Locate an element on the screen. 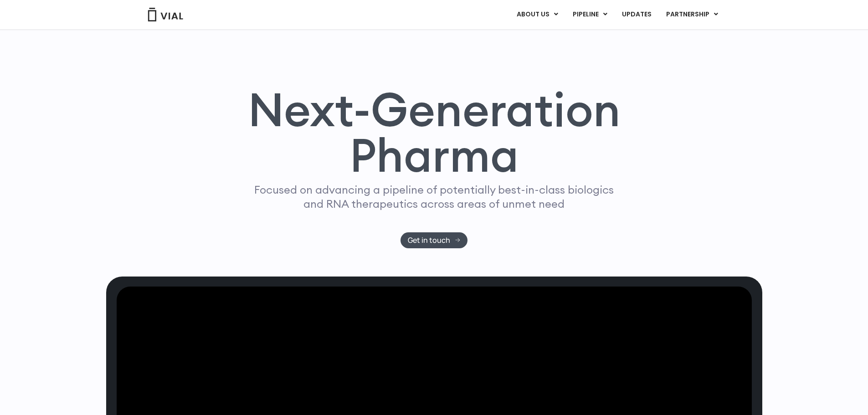 The width and height of the screenshot is (868, 415). a: ABOUT USMenu Toggle is located at coordinates (537, 14).